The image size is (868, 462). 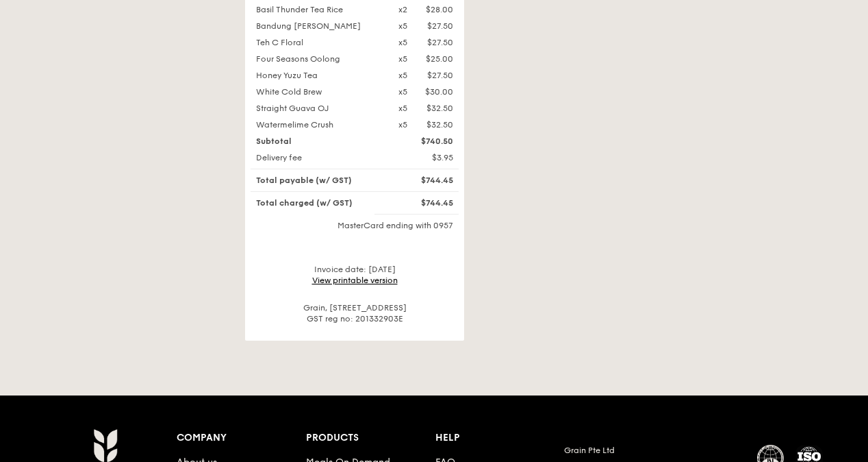 I want to click on div: Honey Yuzu Tea, so click(x=319, y=75).